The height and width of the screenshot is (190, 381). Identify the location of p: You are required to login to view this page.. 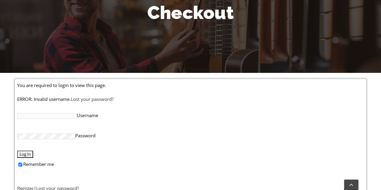
(190, 85).